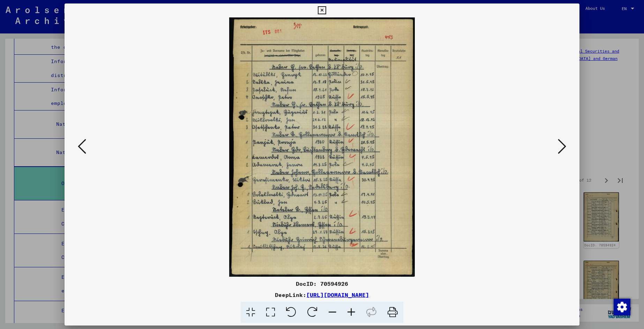  Describe the element at coordinates (621, 307) in the screenshot. I see `div: Change consent` at that location.